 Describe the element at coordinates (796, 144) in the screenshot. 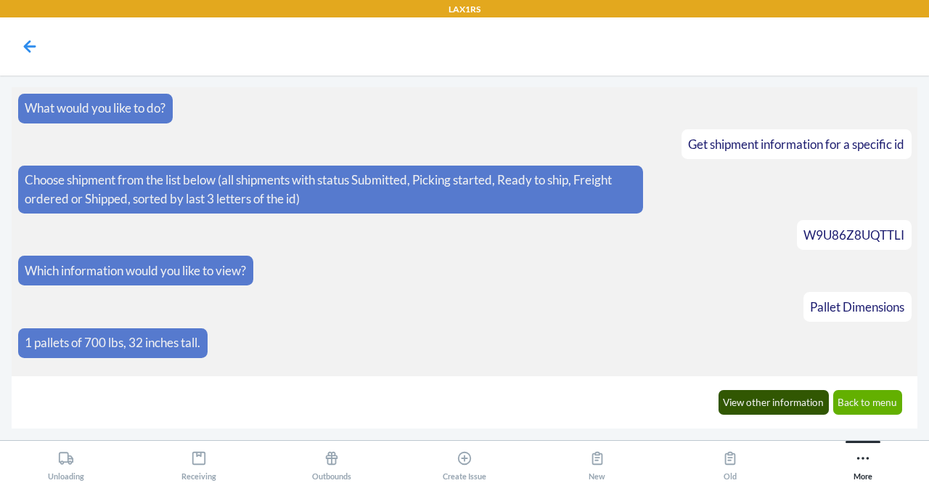

I see `span: Get shipment information for a specific id` at that location.